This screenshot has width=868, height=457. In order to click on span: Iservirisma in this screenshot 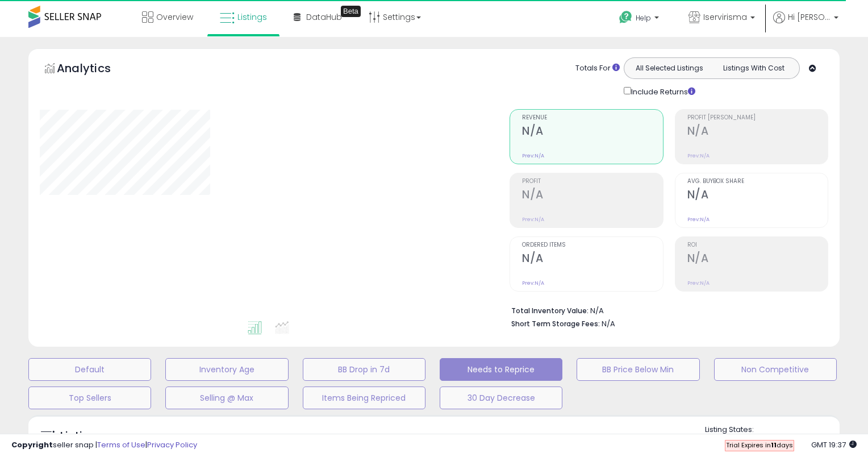, I will do `click(724, 17)`.